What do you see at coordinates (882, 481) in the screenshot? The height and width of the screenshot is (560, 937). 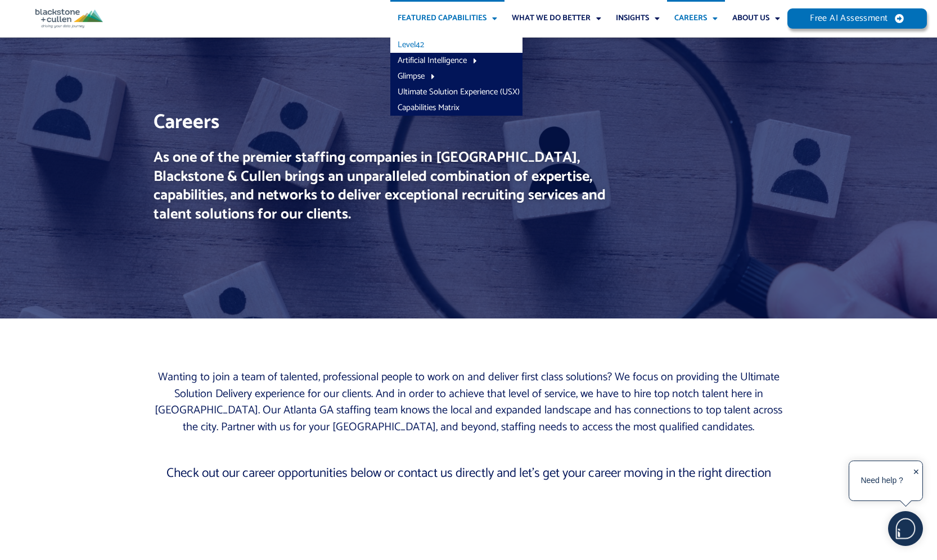 I see `div: Need help ?` at bounding box center [882, 481].